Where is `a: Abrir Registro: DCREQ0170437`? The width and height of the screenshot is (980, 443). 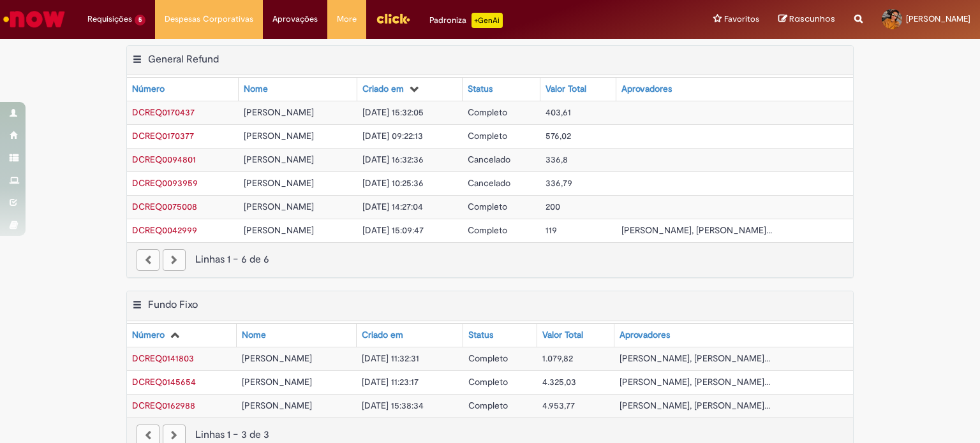
a: Abrir Registro: DCREQ0170437 is located at coordinates (163, 113).